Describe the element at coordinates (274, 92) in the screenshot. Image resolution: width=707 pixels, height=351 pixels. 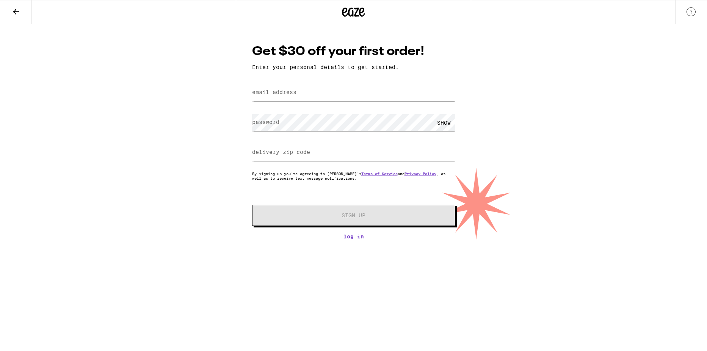
I see `label: email address` at that location.